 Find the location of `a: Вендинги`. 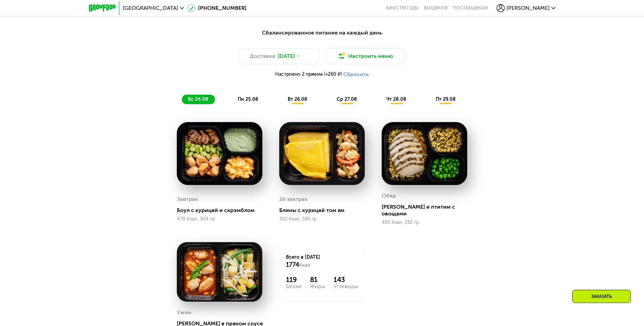

a: Вендинги is located at coordinates (436, 8).